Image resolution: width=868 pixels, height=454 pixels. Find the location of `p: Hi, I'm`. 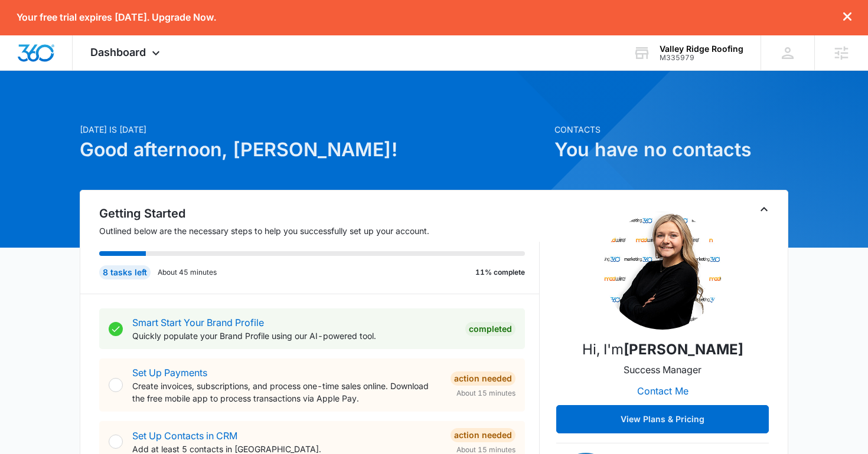

p: Hi, I'm is located at coordinates (662, 350).